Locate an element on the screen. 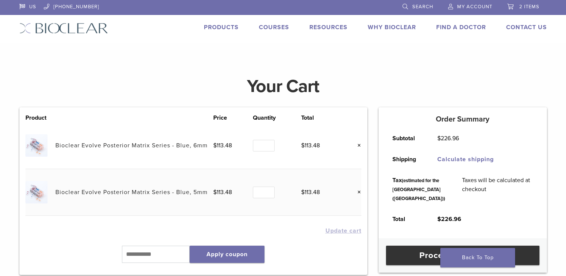 The image size is (566, 276). span: 2 items is located at coordinates (530, 7).